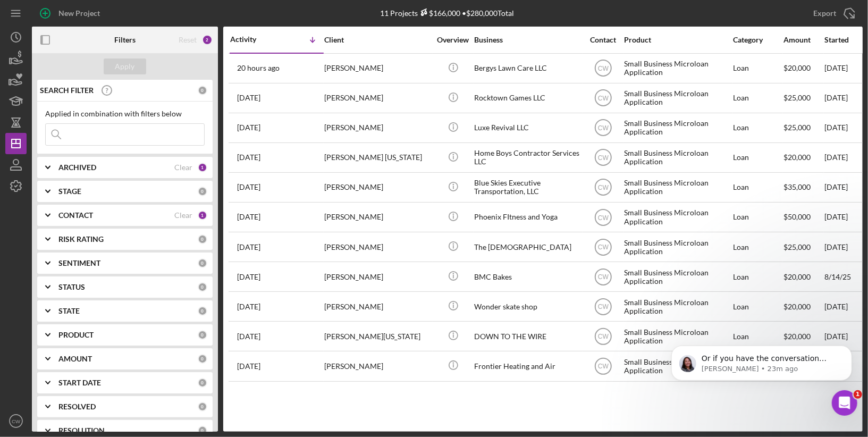 The height and width of the screenshot is (437, 868). What do you see at coordinates (527, 98) in the screenshot?
I see `div: Rocktown Games LLC` at bounding box center [527, 98].